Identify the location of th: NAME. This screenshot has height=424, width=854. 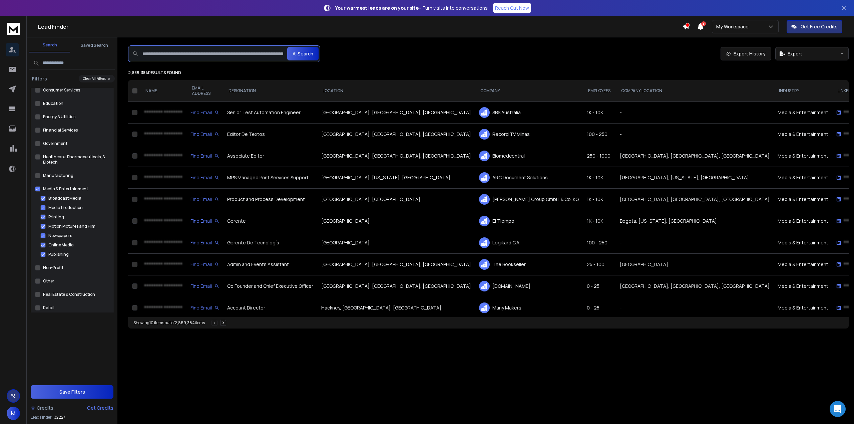
(163, 91).